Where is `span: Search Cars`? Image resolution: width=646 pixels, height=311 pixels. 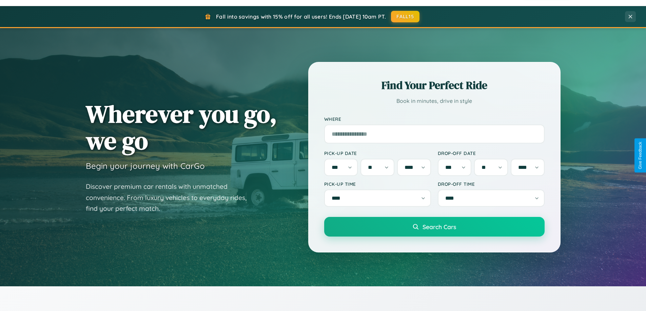 span: Search Cars is located at coordinates (439, 227).